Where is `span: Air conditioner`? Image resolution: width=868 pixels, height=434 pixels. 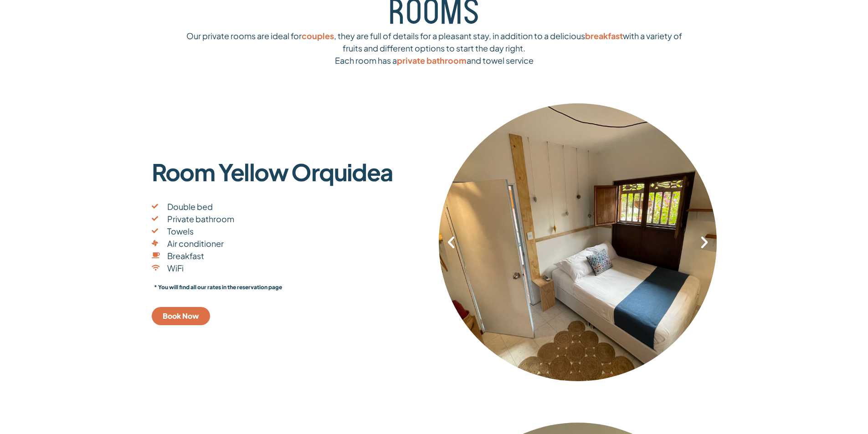
span: Air conditioner is located at coordinates (194, 243).